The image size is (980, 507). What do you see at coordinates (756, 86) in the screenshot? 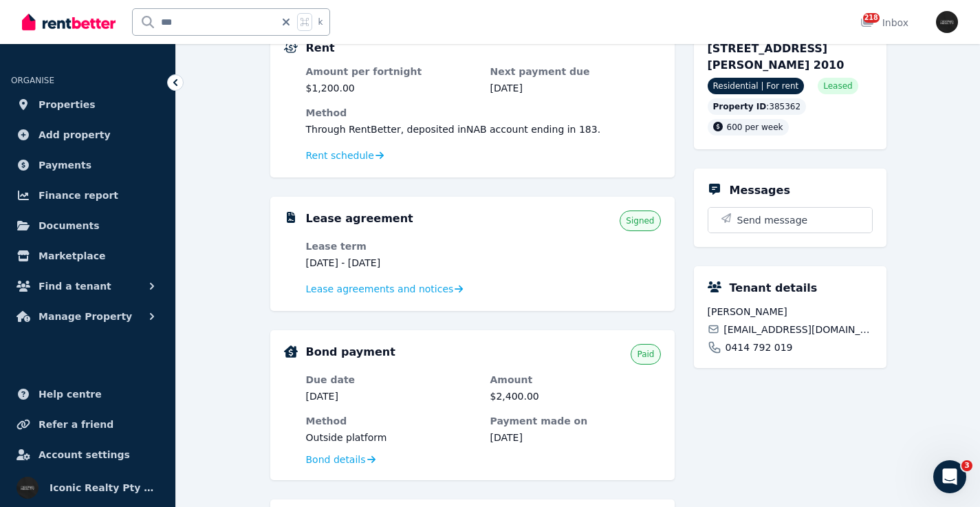
I see `span: Residential | For rent` at bounding box center [756, 86].